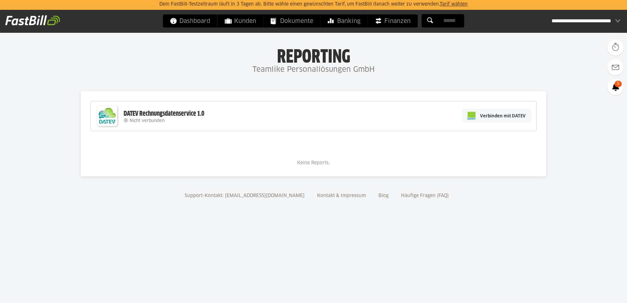 The height and width of the screenshot is (303, 627). Describe the element at coordinates (32, 20) in the screenshot. I see `img: fastbill_logo_white.png` at that location.